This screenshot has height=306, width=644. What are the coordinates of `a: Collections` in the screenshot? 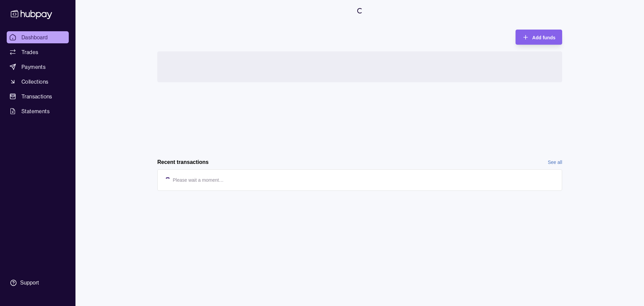 It's located at (38, 81).